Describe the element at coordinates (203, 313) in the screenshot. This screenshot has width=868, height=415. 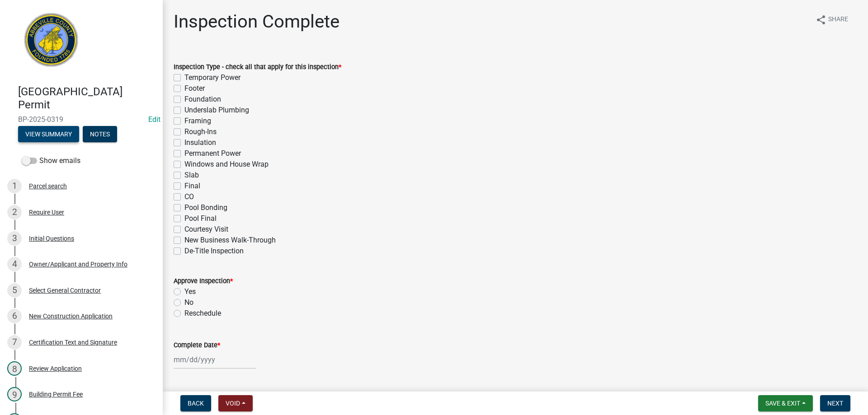
I see `label: Reschedule` at that location.